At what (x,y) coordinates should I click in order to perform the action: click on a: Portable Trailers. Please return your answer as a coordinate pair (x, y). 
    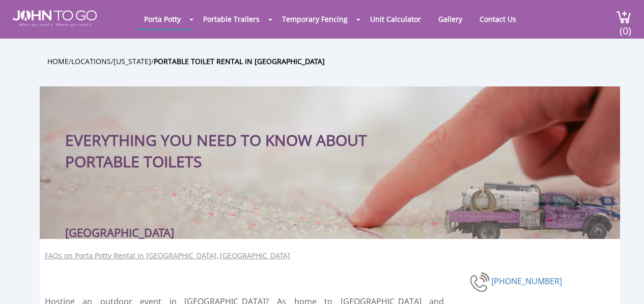
    Looking at the image, I should click on (231, 19).